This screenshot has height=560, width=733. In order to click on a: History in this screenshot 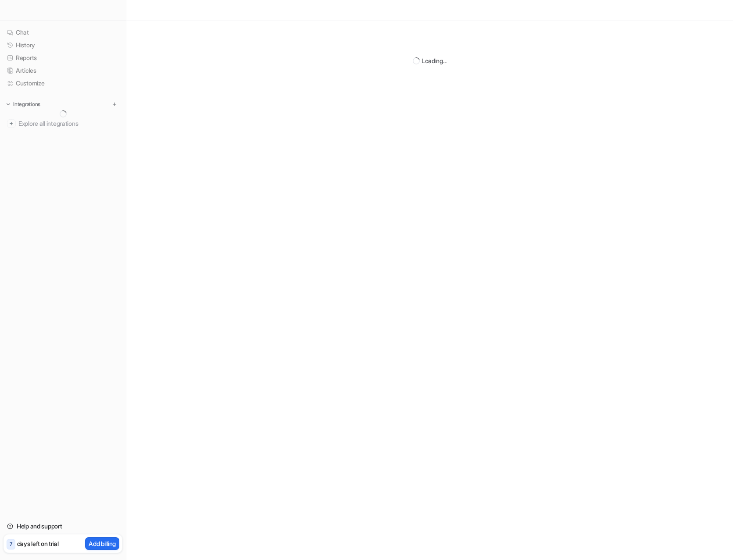, I will do `click(63, 45)`.